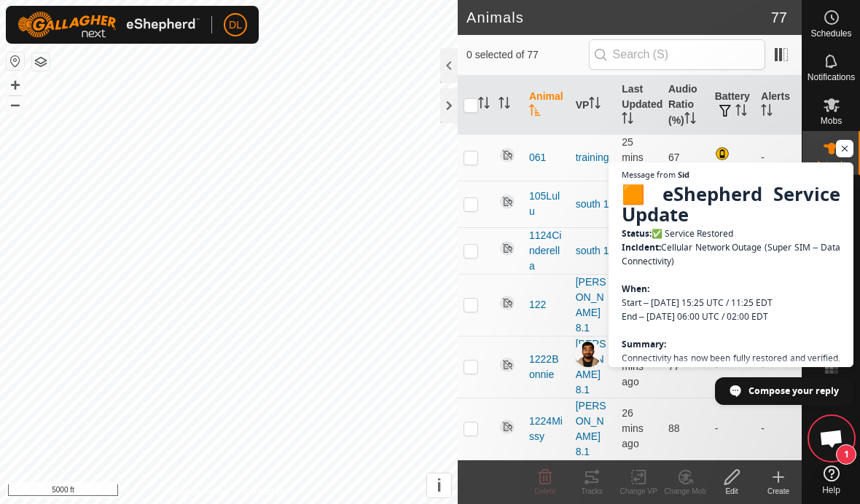  Describe the element at coordinates (528, 55) in the screenshot. I see `span: 0 selected of 77` at that location.